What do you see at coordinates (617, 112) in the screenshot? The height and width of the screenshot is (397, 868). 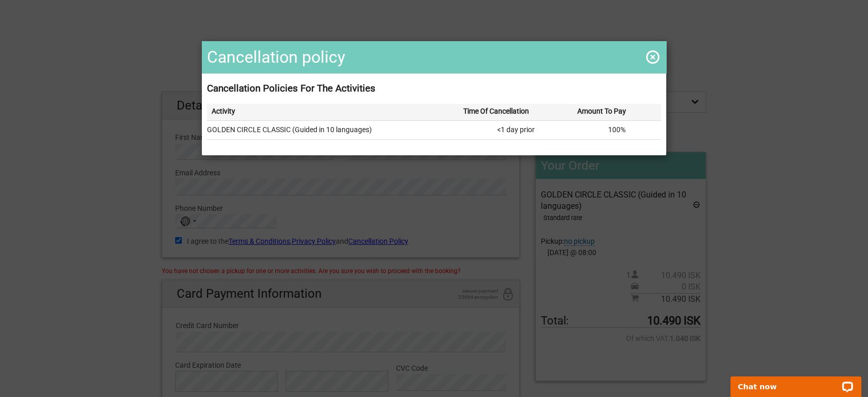 I see `th: Amount To Pay` at bounding box center [617, 112].